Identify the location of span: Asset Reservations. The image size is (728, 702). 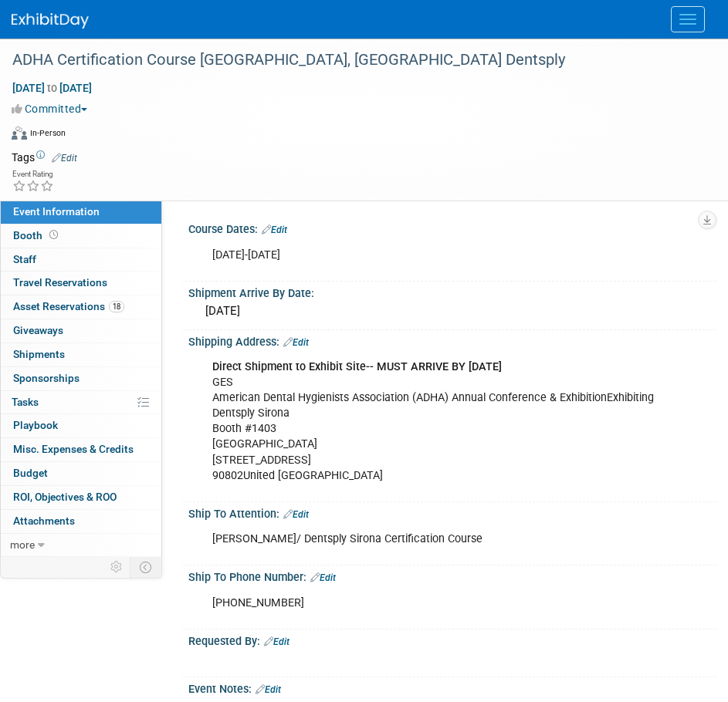
(69, 307).